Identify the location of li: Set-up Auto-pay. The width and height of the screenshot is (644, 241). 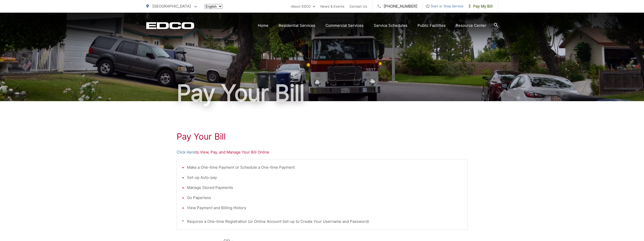
(324, 177).